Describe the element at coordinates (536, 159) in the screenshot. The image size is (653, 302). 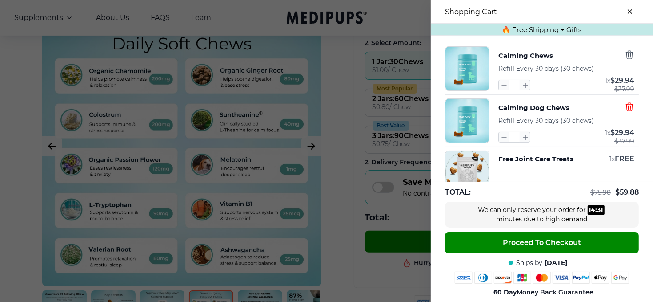
I see `button: Free Joint Care Treats` at that location.